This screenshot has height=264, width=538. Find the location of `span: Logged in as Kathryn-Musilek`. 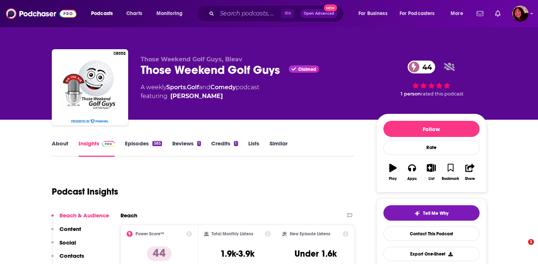

span: Logged in as Kathryn-Musilek is located at coordinates (520, 14).